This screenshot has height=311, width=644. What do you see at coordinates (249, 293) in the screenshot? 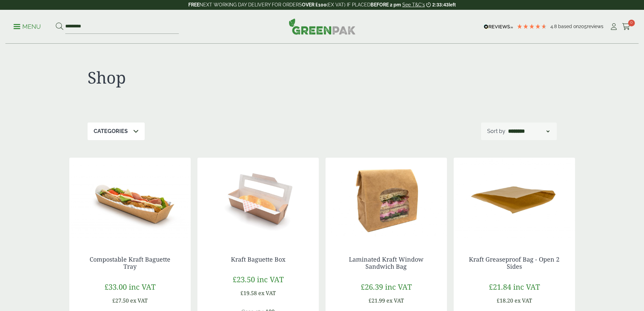
I see `span: £19.58` at bounding box center [249, 293].